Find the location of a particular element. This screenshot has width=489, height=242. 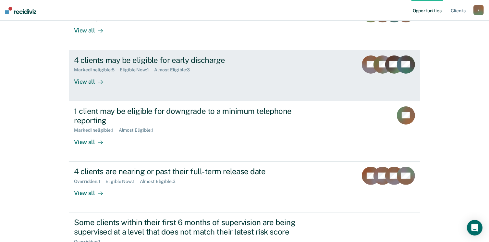

div: 4 clients may be eligible for early discharge is located at coordinates (188, 60).